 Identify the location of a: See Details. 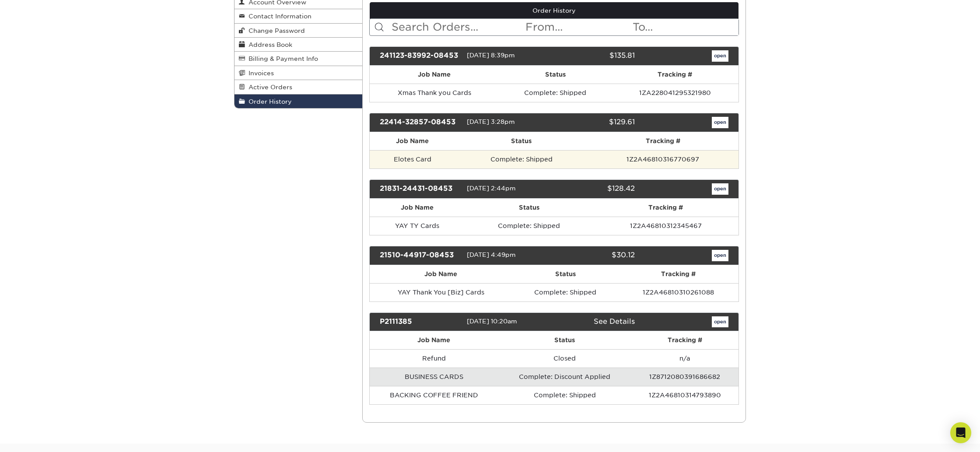
(614, 321).